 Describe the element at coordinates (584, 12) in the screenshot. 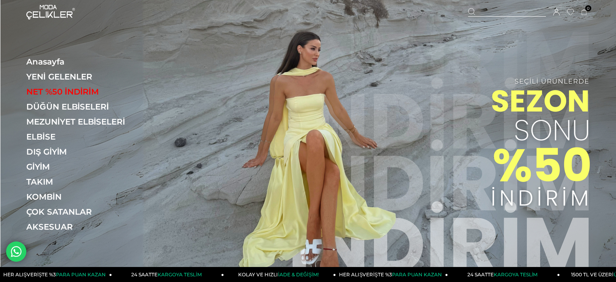

I see `a: 0` at that location.